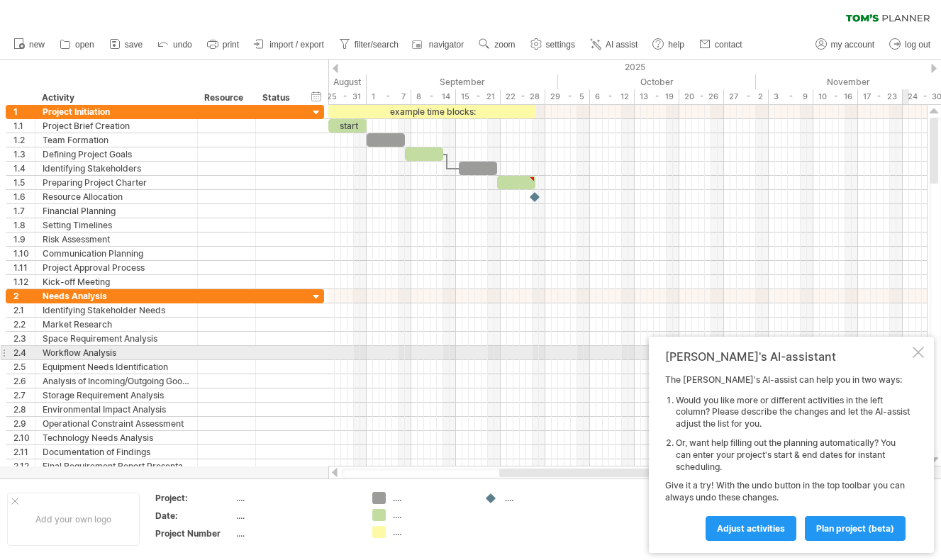 This screenshot has height=560, width=941. I want to click on div: 1.1, so click(24, 126).